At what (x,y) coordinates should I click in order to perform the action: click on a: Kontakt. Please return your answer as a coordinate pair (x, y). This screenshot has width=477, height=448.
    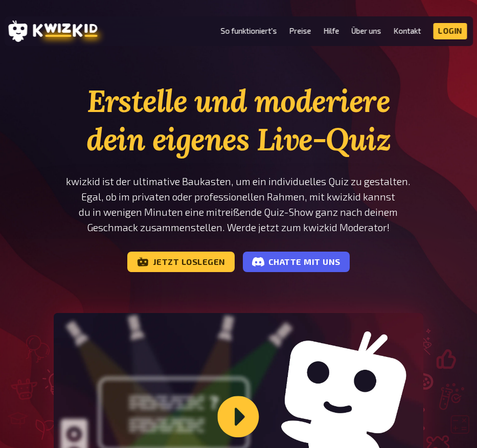
    Looking at the image, I should click on (407, 31).